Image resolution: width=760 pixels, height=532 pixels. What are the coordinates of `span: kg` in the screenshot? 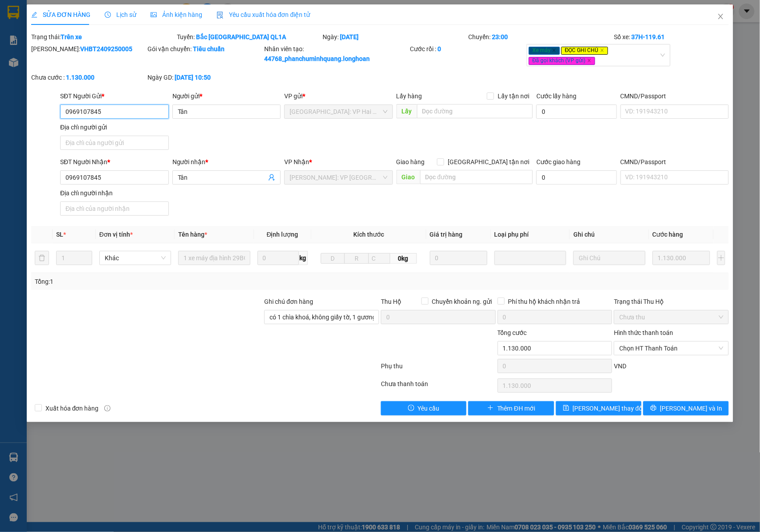 It's located at (303, 258).